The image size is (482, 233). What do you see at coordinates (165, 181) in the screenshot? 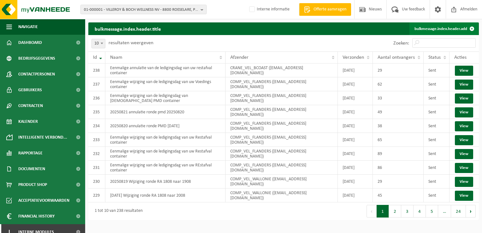
I see `td: 20250819 Wijziging ronde RA 1808 naar 1908` at bounding box center [165, 181].